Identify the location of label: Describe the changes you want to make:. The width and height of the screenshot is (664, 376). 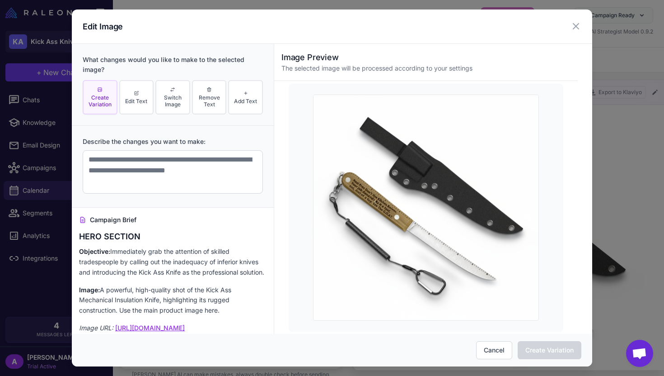
(173, 141).